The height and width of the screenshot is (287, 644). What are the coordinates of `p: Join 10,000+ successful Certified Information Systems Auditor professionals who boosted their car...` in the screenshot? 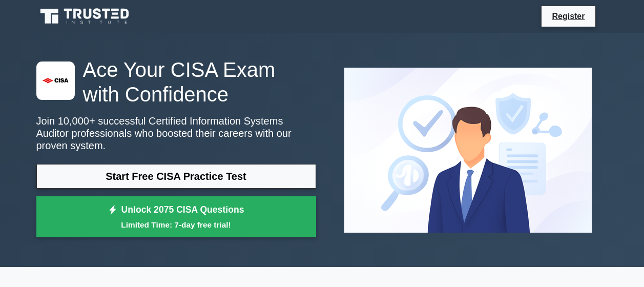 It's located at (176, 133).